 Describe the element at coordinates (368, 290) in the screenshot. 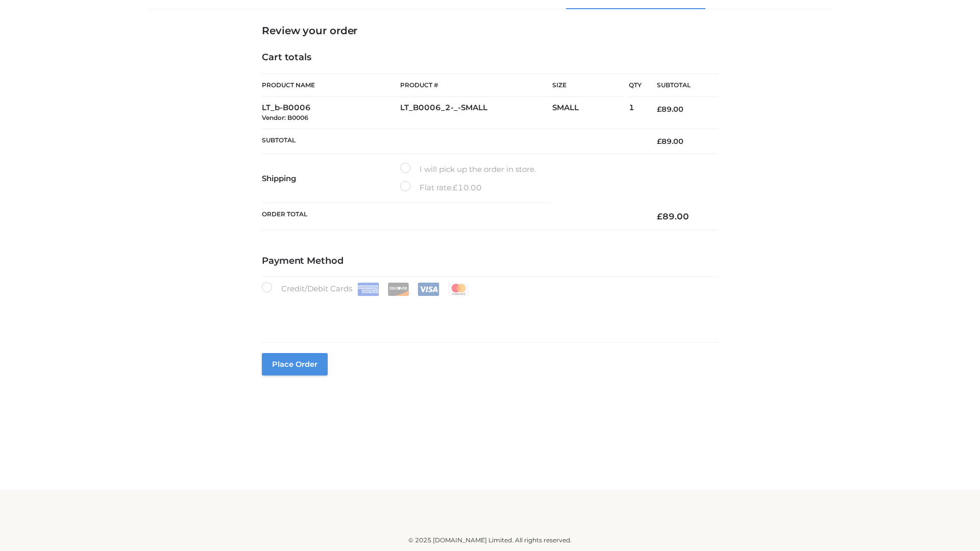

I see `img: Amex` at that location.